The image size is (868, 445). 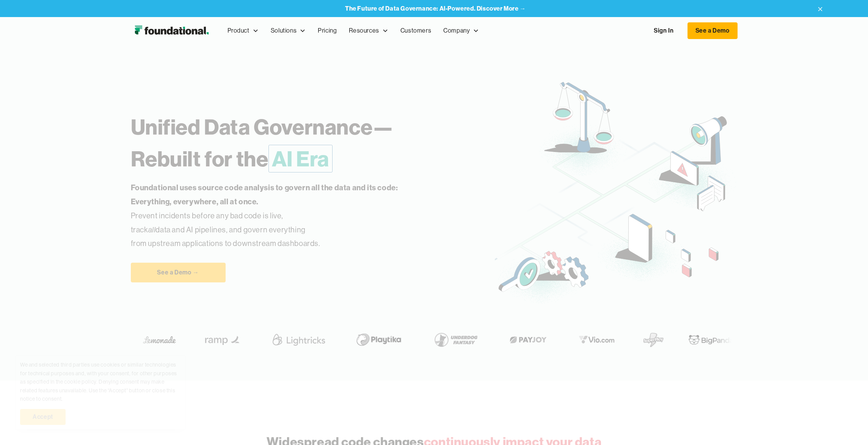 I want to click on img: Ramp, so click(x=216, y=340).